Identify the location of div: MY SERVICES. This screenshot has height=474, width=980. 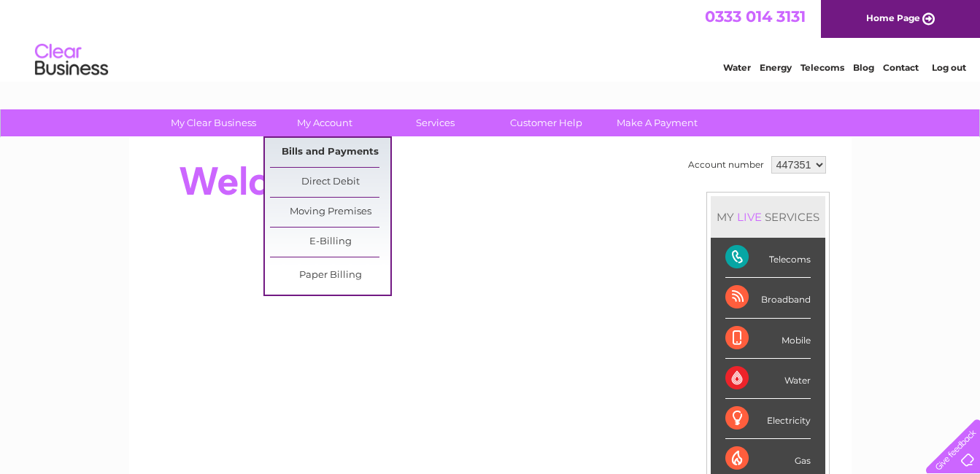
(767, 217).